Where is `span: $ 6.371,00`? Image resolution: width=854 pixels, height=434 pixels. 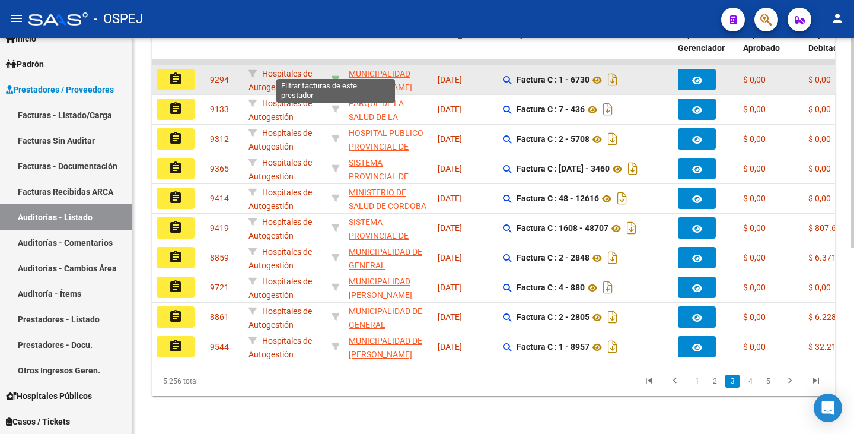
span: $ 6.371,00 is located at coordinates (828, 257).